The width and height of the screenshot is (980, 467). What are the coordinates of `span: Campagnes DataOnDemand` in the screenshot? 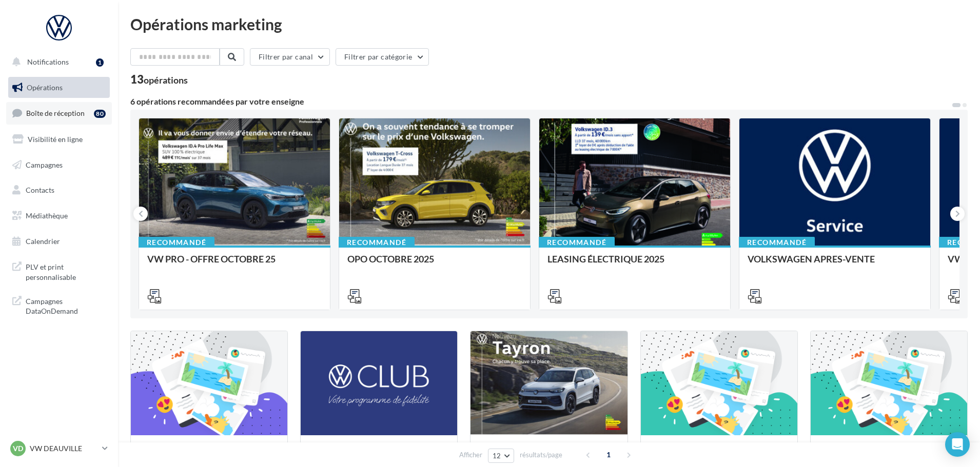 It's located at (65, 305).